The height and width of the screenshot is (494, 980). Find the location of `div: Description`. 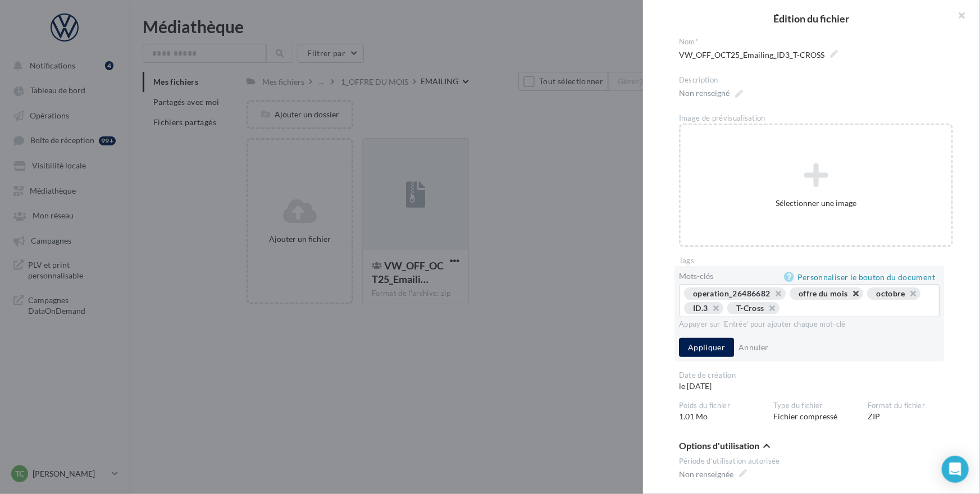

div: Description is located at coordinates (816, 80).